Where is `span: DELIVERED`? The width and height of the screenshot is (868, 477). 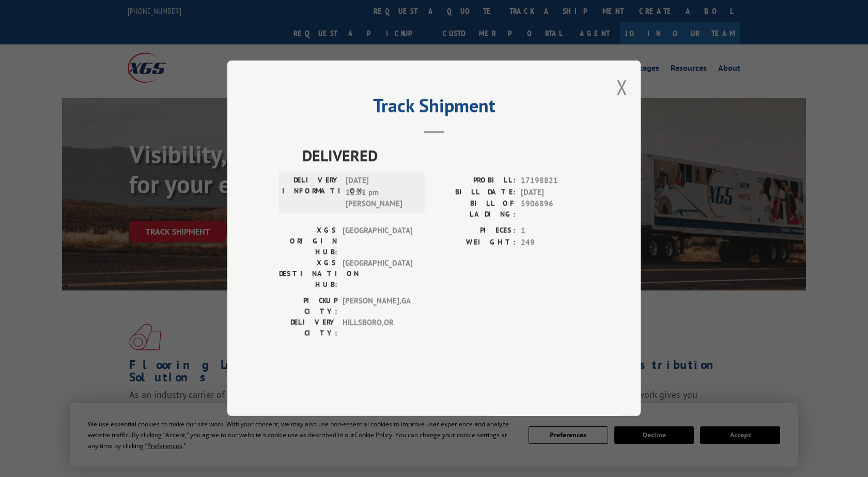
span: DELIVERED is located at coordinates (445, 155).